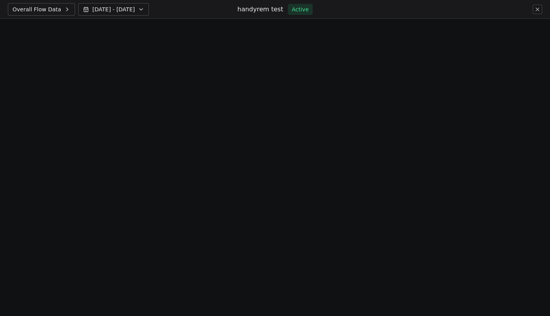  I want to click on h1: handyrem test, so click(260, 9).